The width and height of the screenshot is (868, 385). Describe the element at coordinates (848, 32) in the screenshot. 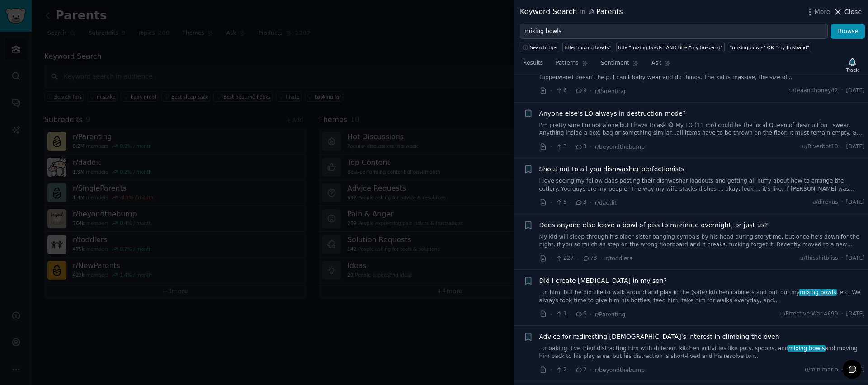

I see `button: Browse` at that location.